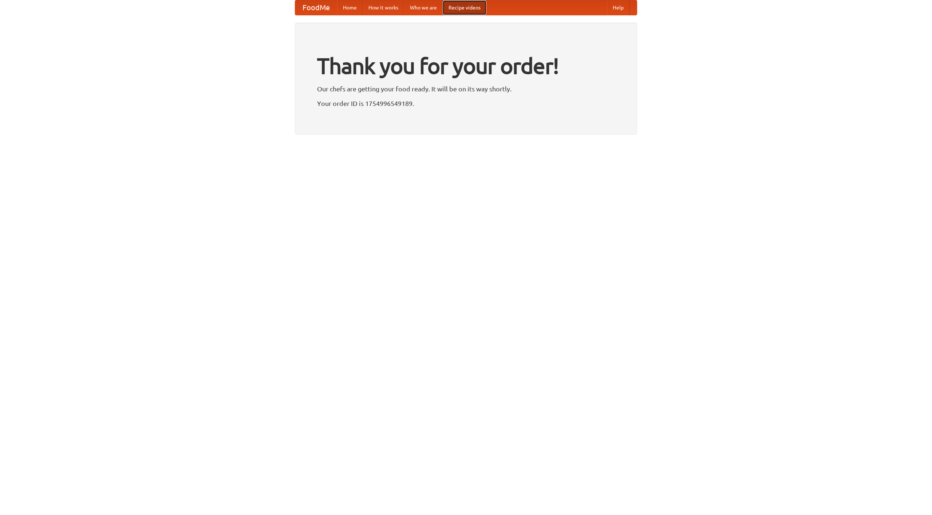 The height and width of the screenshot is (515, 932). What do you see at coordinates (350, 8) in the screenshot?
I see `a: Home` at bounding box center [350, 8].